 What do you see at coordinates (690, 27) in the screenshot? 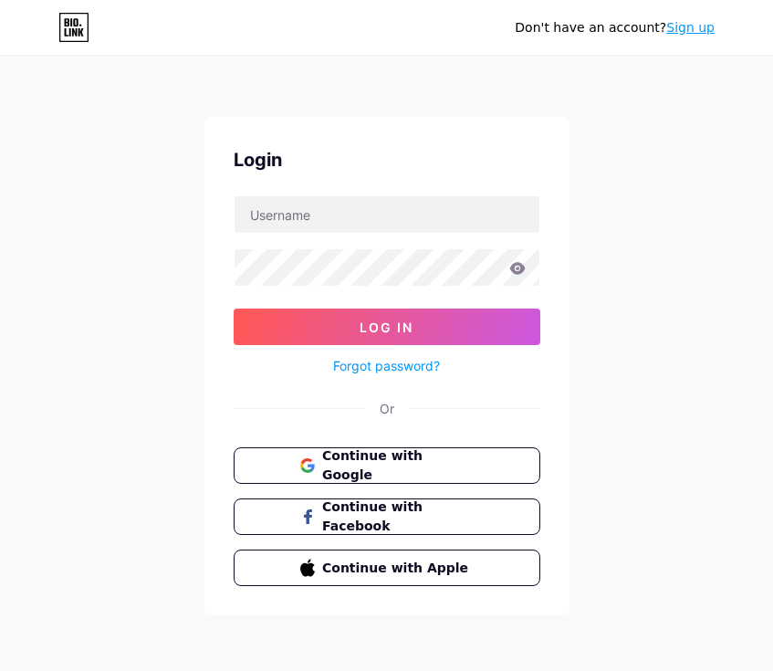
I see `a: Sign up` at bounding box center [690, 27].